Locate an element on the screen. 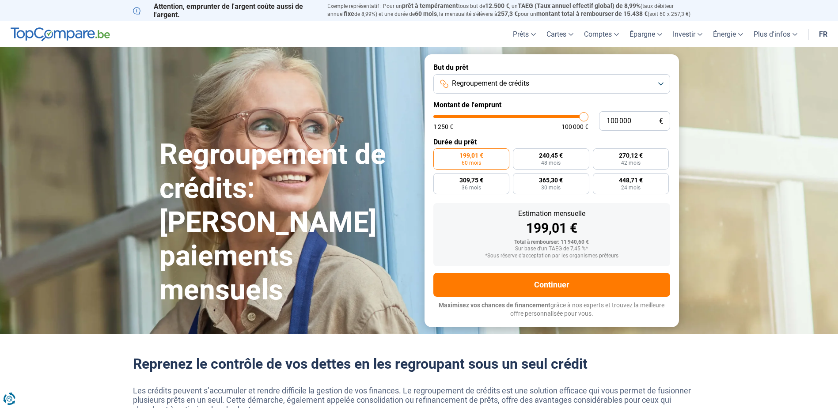 Image resolution: width=838 pixels, height=408 pixels. span: 257,3 € is located at coordinates (507, 14).